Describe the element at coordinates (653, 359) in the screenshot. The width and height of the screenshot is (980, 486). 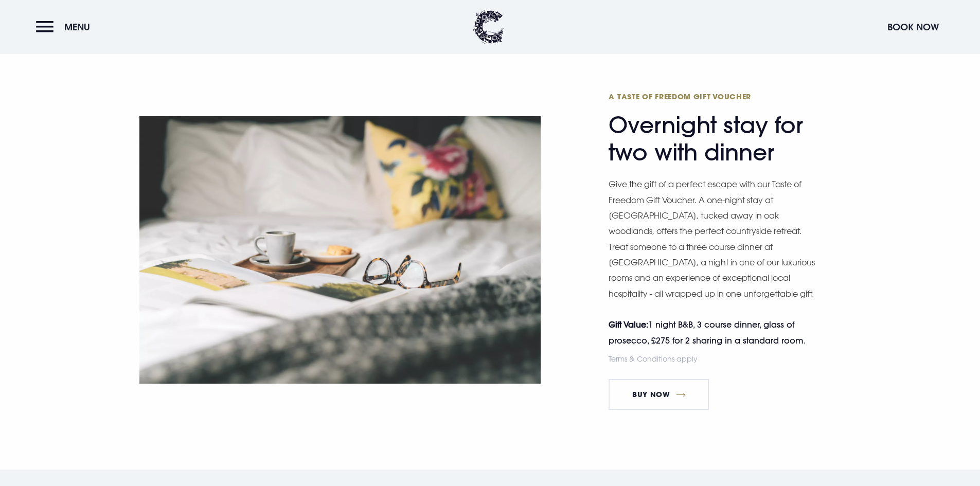
I see `a: Terms & Conditions apply` at that location.